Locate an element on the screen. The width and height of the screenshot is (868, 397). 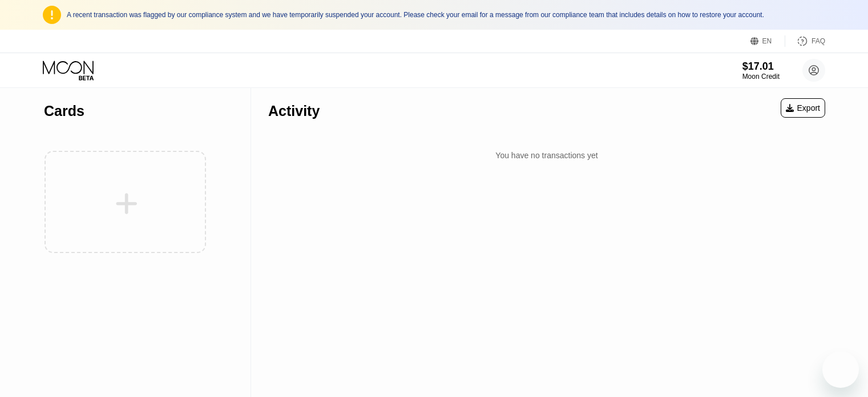
div: Export is located at coordinates (803, 108).